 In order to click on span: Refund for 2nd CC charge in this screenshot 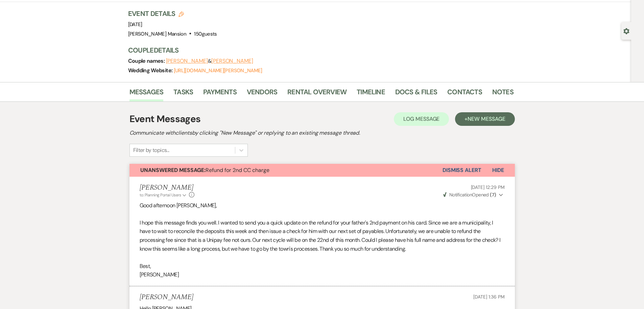, I will do `click(205, 169)`.